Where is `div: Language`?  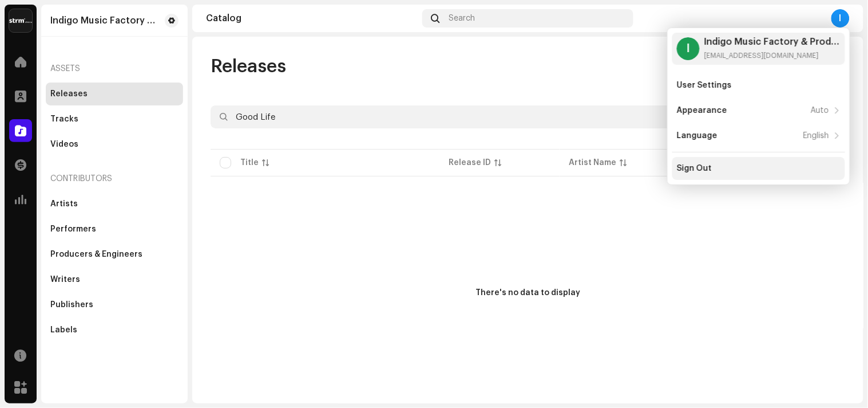
div: Language is located at coordinates (697, 135).